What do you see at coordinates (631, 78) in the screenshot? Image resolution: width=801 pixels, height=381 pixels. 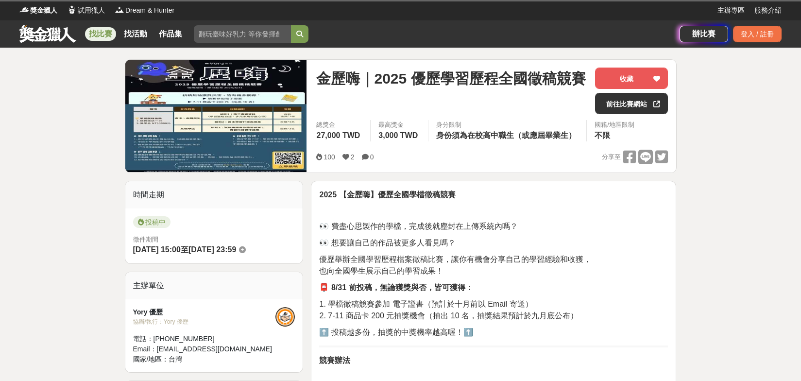 I see `button: 收藏` at bounding box center [631, 78].